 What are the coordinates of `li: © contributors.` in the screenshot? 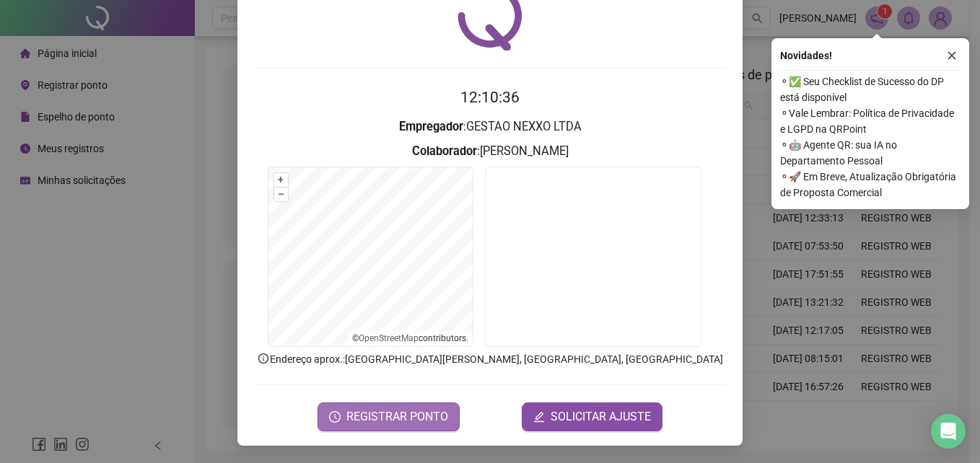 It's located at (410, 338).